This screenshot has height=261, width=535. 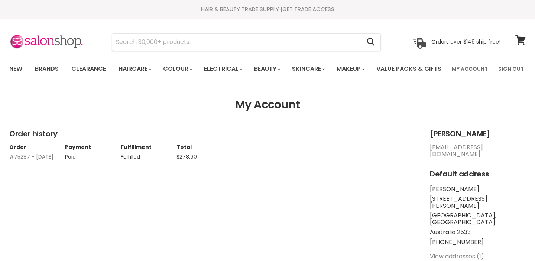 I want to click on p: Orders over $149 ship free!, so click(x=466, y=42).